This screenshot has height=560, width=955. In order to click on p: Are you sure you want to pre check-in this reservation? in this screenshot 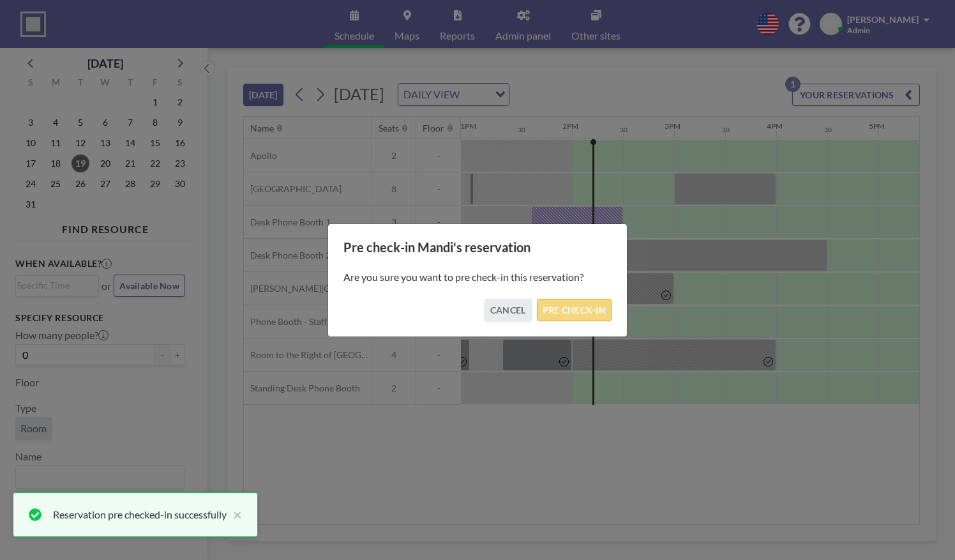, I will do `click(477, 277)`.